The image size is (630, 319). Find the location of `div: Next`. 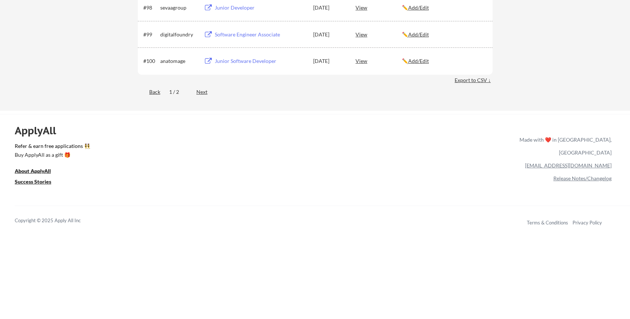

div: Next is located at coordinates (206, 92).